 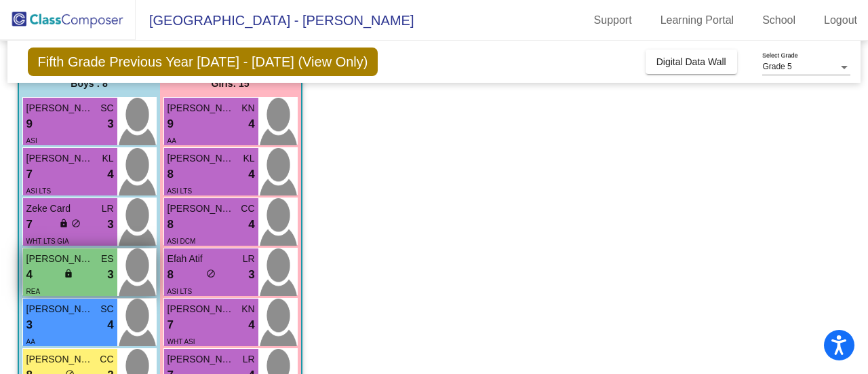 What do you see at coordinates (89, 83) in the screenshot?
I see `div: Boys : 8` at bounding box center [89, 83].